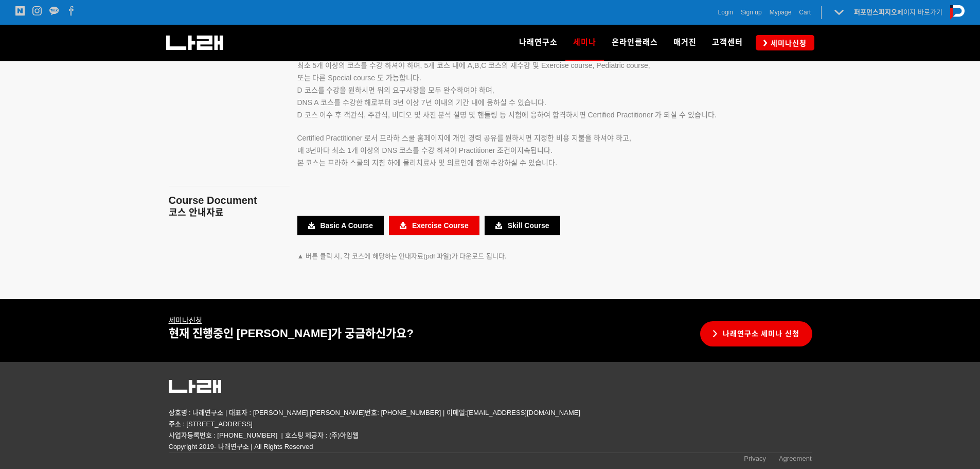  What do you see at coordinates (635, 42) in the screenshot?
I see `span: 온라인클래스` at bounding box center [635, 42].